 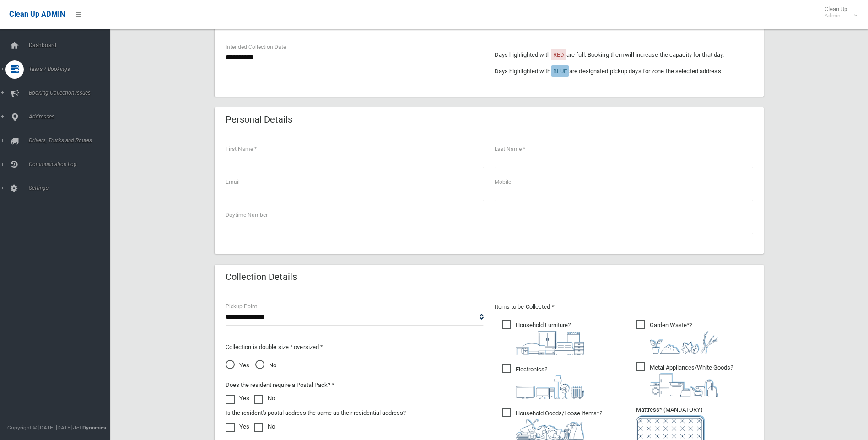 I want to click on span: Addresses, so click(x=71, y=117).